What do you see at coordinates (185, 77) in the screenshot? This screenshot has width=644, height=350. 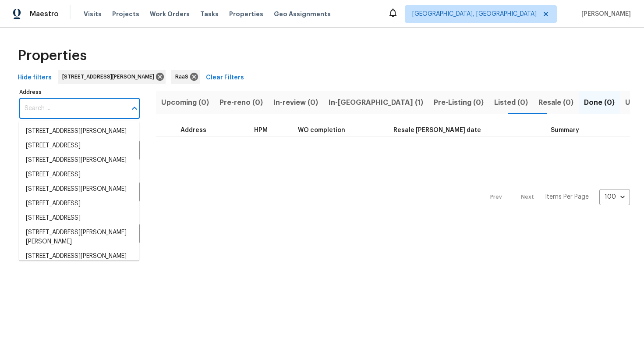 I see `div: RaaS` at bounding box center [185, 77].